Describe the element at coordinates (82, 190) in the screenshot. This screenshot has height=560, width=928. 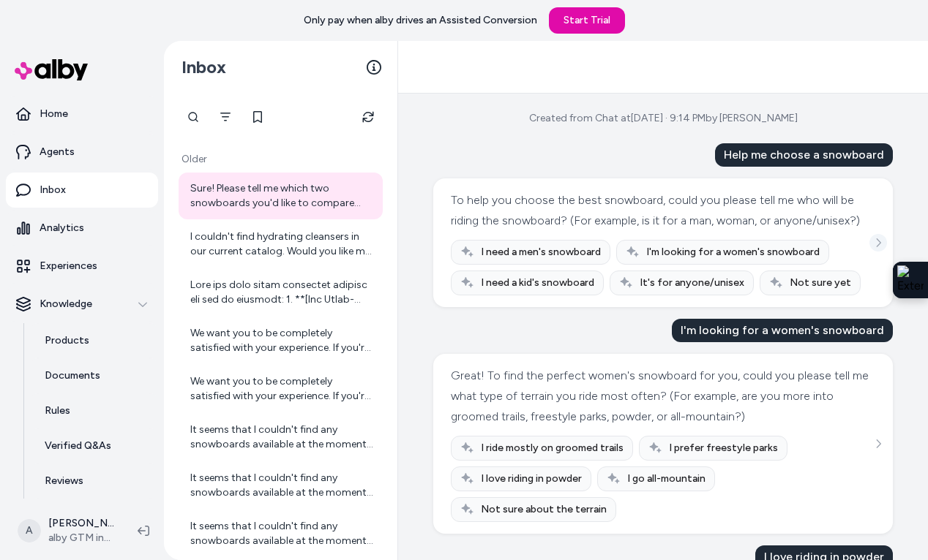
I see `a: Inbox` at that location.